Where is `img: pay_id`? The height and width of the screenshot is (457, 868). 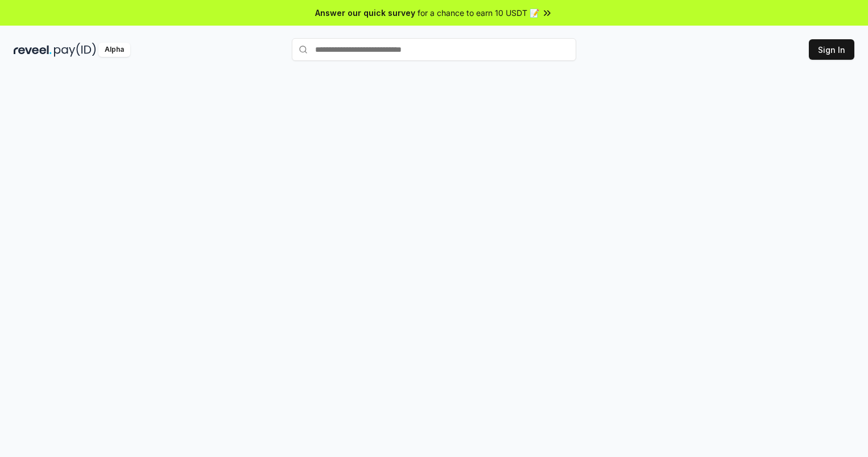 img: pay_id is located at coordinates (75, 50).